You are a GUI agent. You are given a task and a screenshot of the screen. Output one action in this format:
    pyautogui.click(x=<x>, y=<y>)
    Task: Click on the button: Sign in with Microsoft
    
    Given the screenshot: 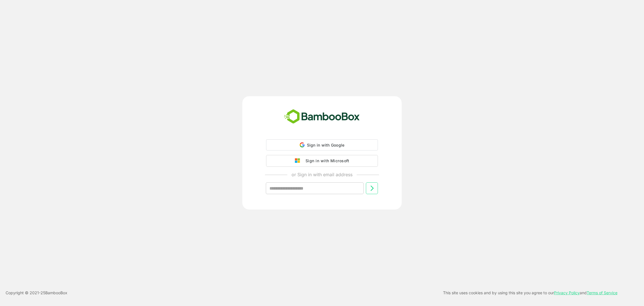 What is the action you would take?
    pyautogui.click(x=322, y=160)
    